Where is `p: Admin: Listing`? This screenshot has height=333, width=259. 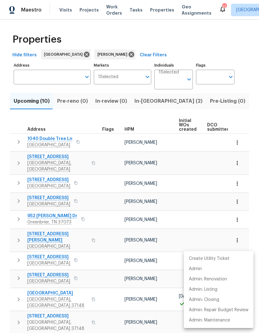 p: Admin: Listing is located at coordinates (203, 289).